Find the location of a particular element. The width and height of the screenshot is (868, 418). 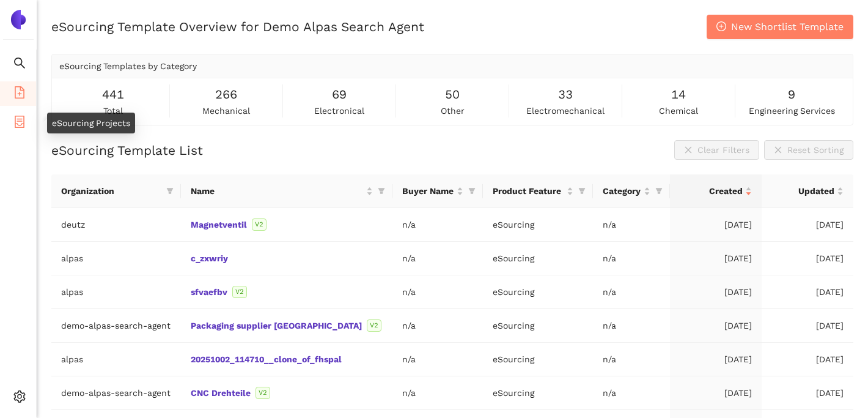

span: Category is located at coordinates (622, 191).